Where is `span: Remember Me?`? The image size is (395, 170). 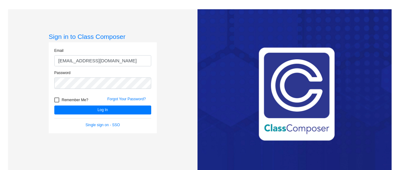 span: Remember Me? is located at coordinates (75, 100).